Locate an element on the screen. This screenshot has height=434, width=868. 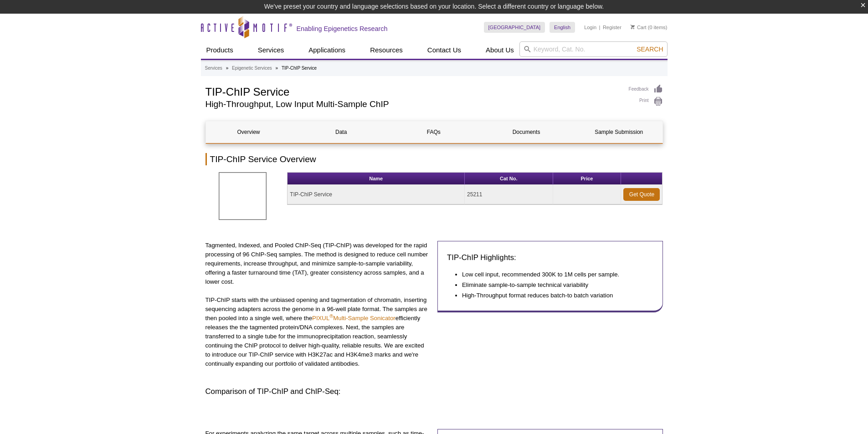
a: Cart is located at coordinates (639, 27).